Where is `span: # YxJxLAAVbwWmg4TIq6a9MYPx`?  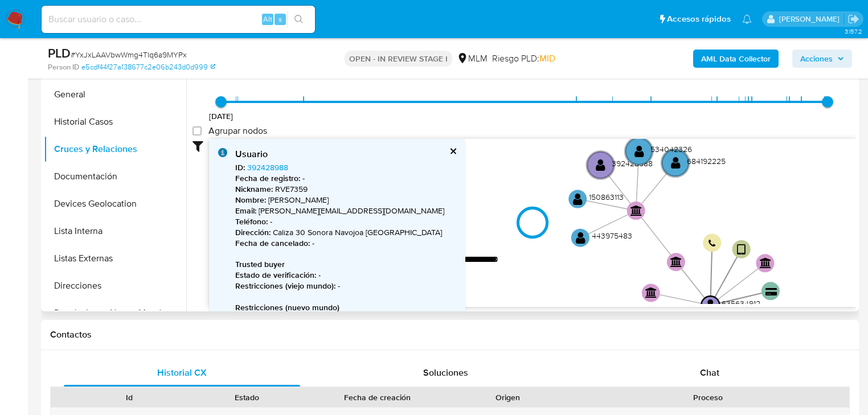
span: # YxJxLAAVbwWmg4TIq6a9MYPx is located at coordinates (128, 55).